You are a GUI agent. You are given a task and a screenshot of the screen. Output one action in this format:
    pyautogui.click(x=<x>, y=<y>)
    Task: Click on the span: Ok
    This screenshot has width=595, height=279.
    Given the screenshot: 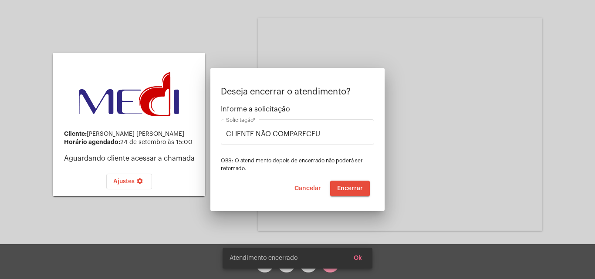 What is the action you would take?
    pyautogui.click(x=357, y=258)
    